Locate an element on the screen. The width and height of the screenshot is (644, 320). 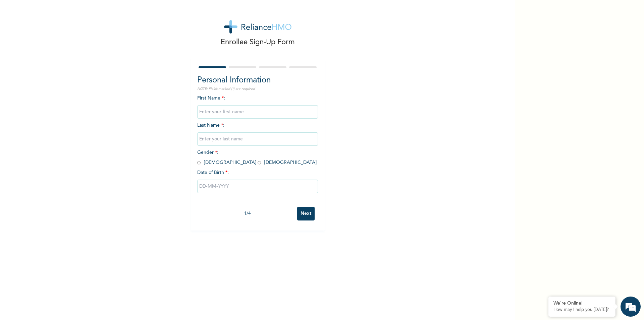
h2: Personal Information is located at coordinates (258, 81).